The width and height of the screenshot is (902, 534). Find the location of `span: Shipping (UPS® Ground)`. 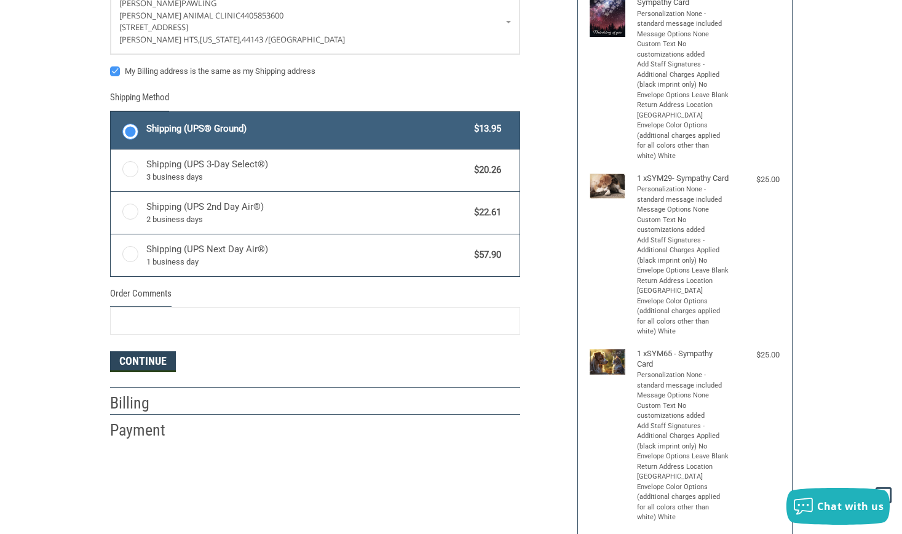

span: Shipping (UPS® Ground) is located at coordinates (308, 129).